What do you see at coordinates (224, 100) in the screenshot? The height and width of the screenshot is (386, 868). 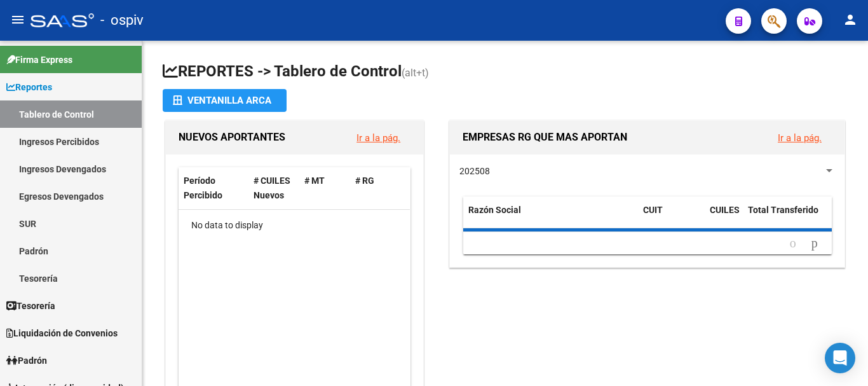 I see `div: Ventanilla ARCA` at bounding box center [224, 100].